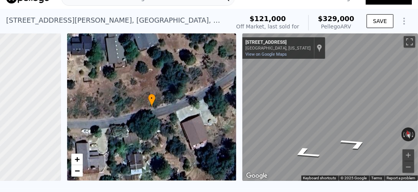  What do you see at coordinates (268, 26) in the screenshot?
I see `div: Off Market, last sold for` at bounding box center [268, 26].